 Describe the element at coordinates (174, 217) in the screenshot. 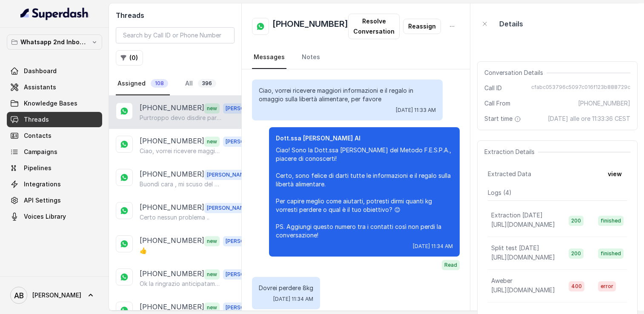

I see `p: Certo nessun problema ..` at that location.